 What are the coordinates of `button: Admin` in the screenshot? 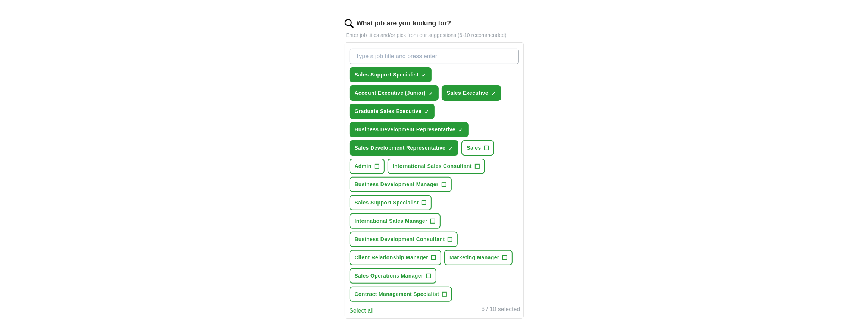 It's located at (367, 166).